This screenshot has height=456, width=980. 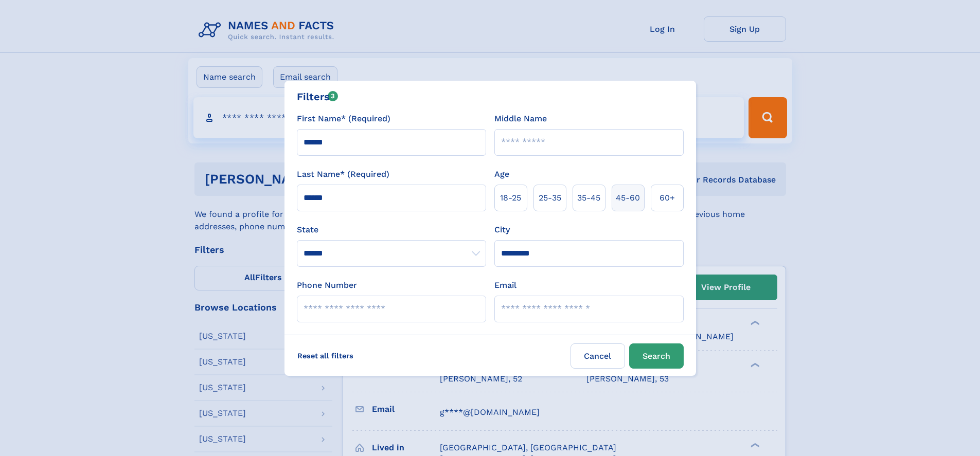 What do you see at coordinates (505, 285) in the screenshot?
I see `label: Email` at bounding box center [505, 285].